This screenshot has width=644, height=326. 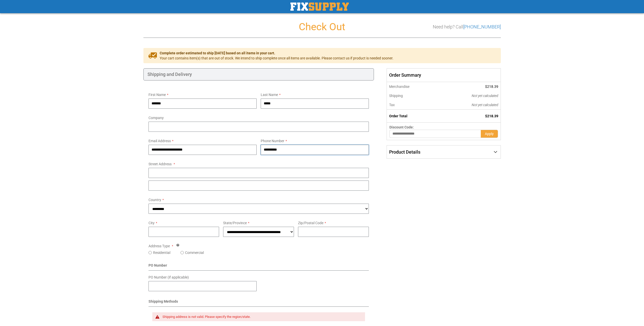 I want to click on span: Your cart contains item(s) that are out of stock. We intend to ship complete once all items are a..., so click(x=276, y=58).